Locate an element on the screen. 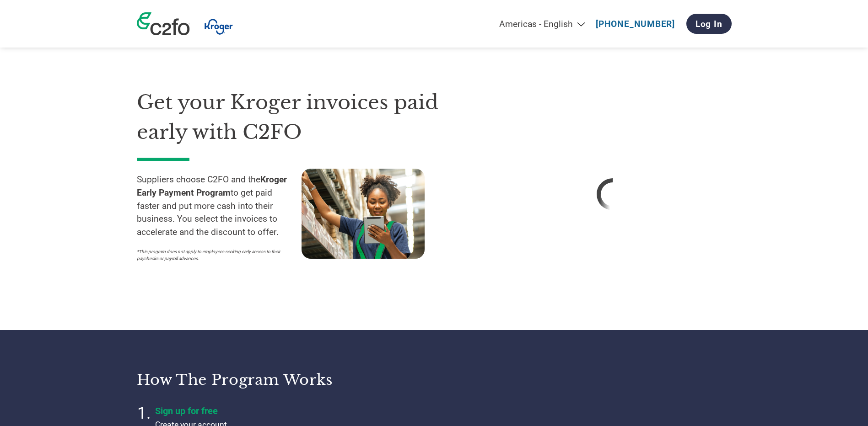 This screenshot has height=426, width=868. img: Kroger is located at coordinates (219, 26).